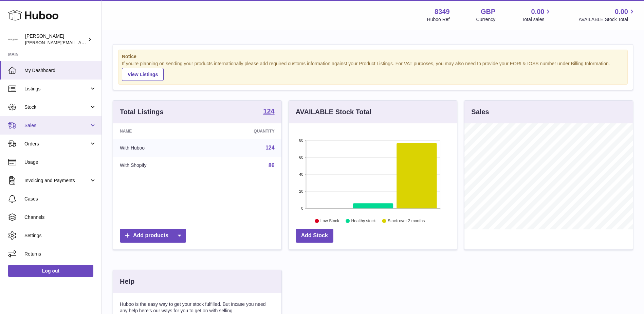 The width and height of the screenshot is (644, 314). Describe the element at coordinates (142, 112) in the screenshot. I see `h3: Total Listings` at that location.